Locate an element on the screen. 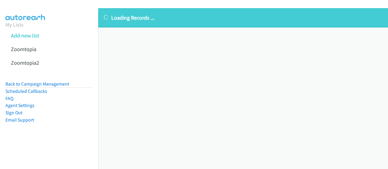  a: FAQ is located at coordinates (9, 98).